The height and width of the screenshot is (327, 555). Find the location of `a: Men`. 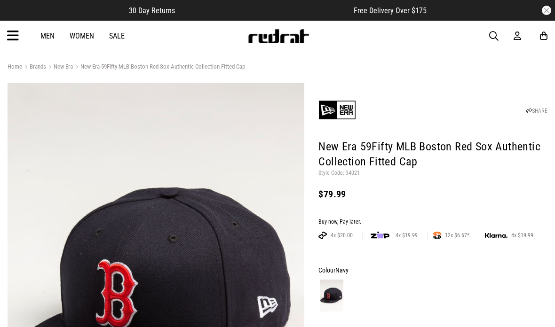

a: Men is located at coordinates (48, 36).